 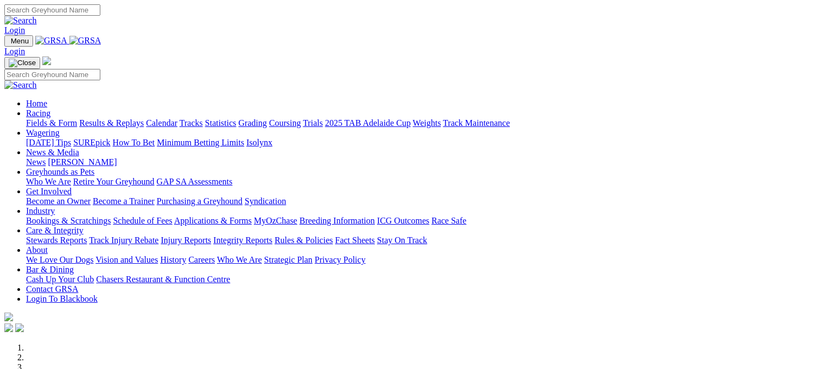 I want to click on a: Login To Blackbook, so click(x=62, y=298).